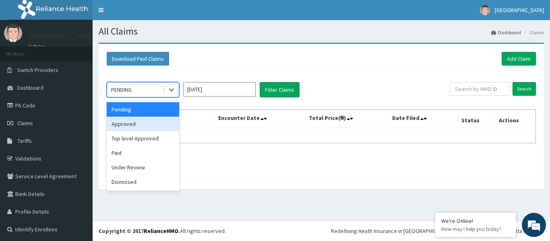 The image size is (550, 241). What do you see at coordinates (321, 31) in the screenshot?
I see `h1: All Claims` at bounding box center [321, 31].